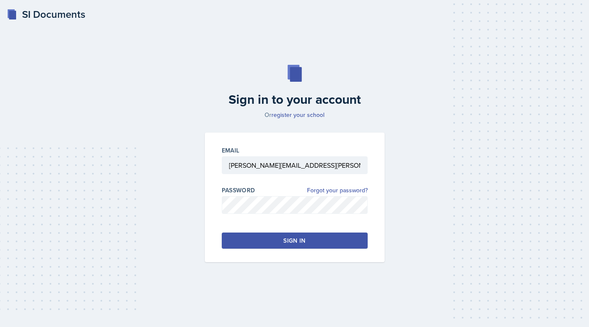 The image size is (589, 327). Describe the element at coordinates (295, 115) in the screenshot. I see `p: Or` at that location.